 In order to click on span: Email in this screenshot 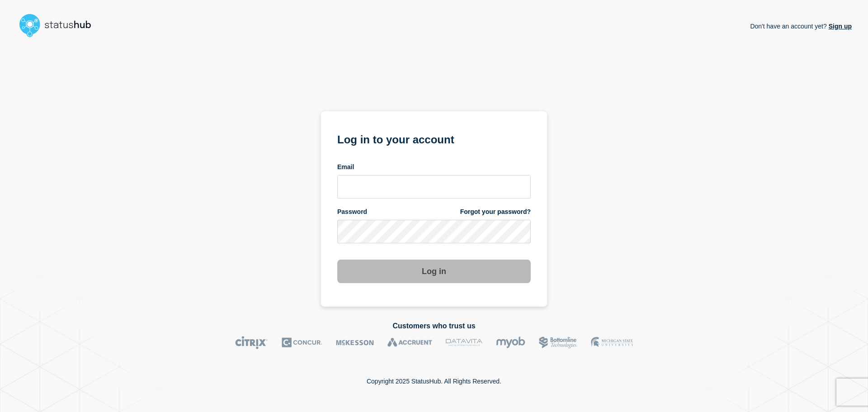, I will do `click(345, 167)`.